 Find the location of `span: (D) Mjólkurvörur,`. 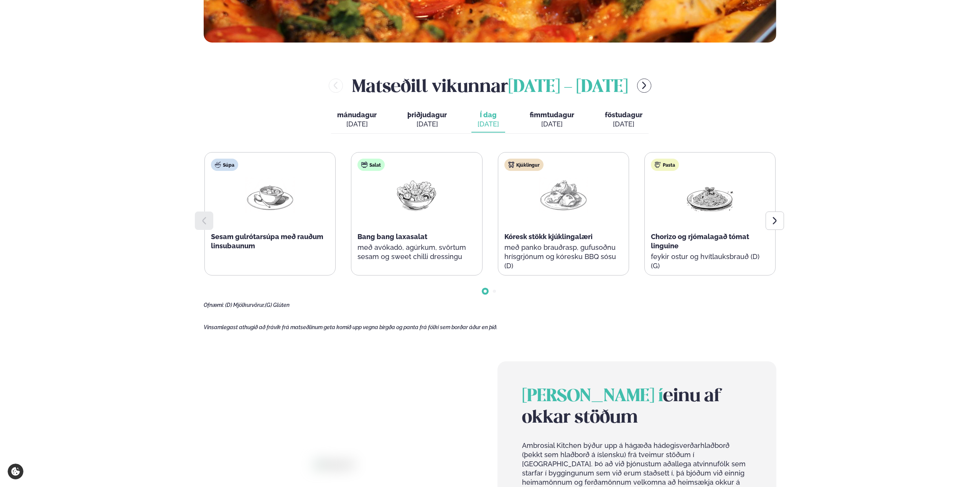

span: (D) Mjólkurvörur, is located at coordinates (245, 305).